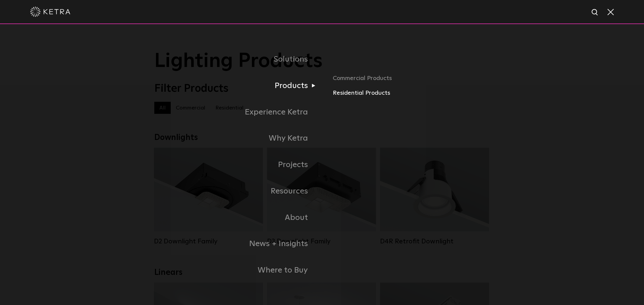  I want to click on a: Residential Products, so click(411, 93).